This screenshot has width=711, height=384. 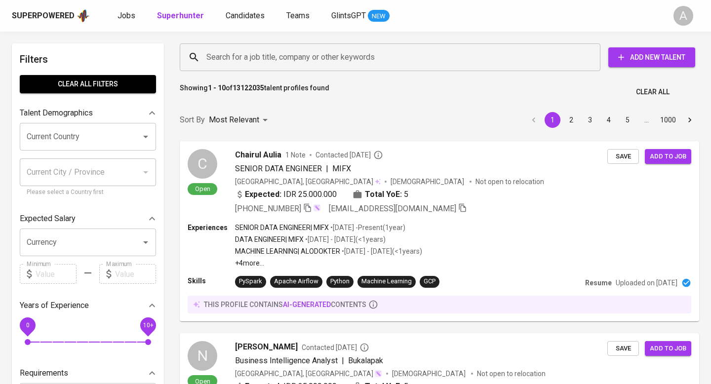 I want to click on p: +4 more ..., so click(x=329, y=263).